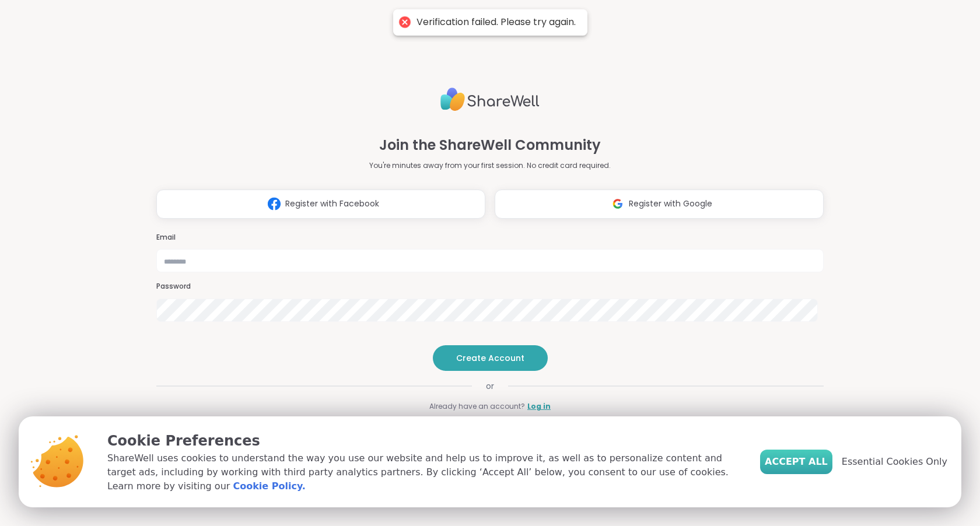  I want to click on button: Register with Google, so click(659, 204).